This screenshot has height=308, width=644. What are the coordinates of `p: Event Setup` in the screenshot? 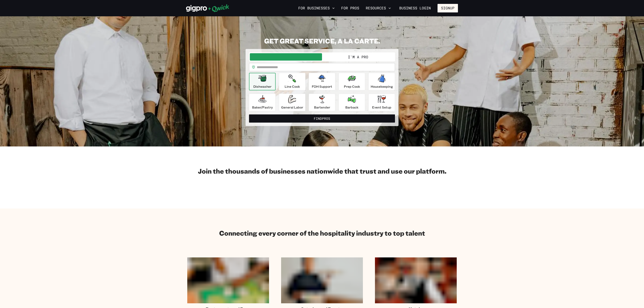 It's located at (382, 107).